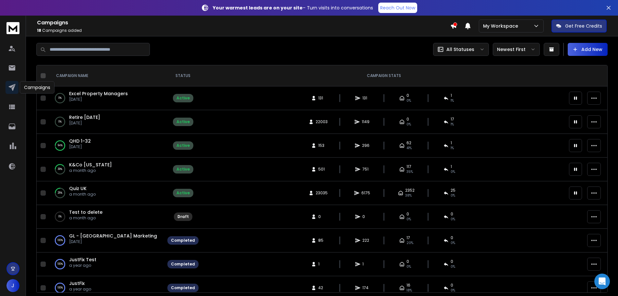  What do you see at coordinates (183, 76) in the screenshot?
I see `th: STATUS` at bounding box center [183, 76].